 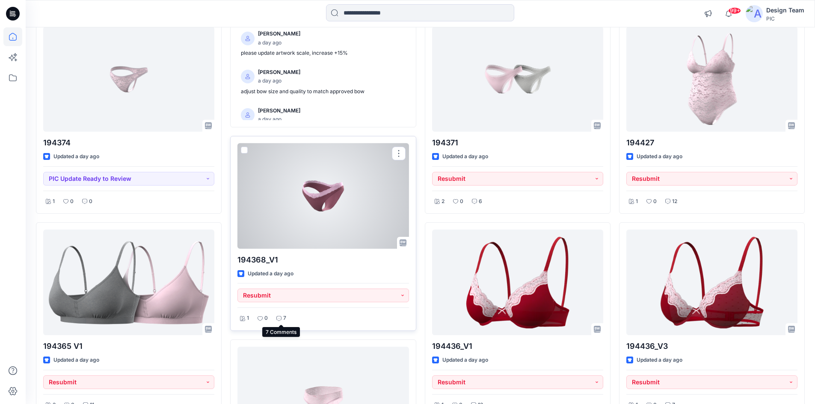 What do you see at coordinates (129, 79) in the screenshot?
I see `a: 194374` at bounding box center [129, 79].